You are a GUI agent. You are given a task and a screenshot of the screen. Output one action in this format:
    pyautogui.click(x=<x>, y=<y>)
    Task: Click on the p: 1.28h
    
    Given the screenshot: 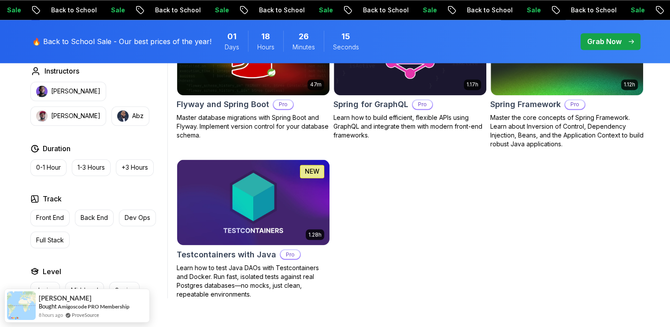 What is the action you would take?
    pyautogui.click(x=315, y=234)
    